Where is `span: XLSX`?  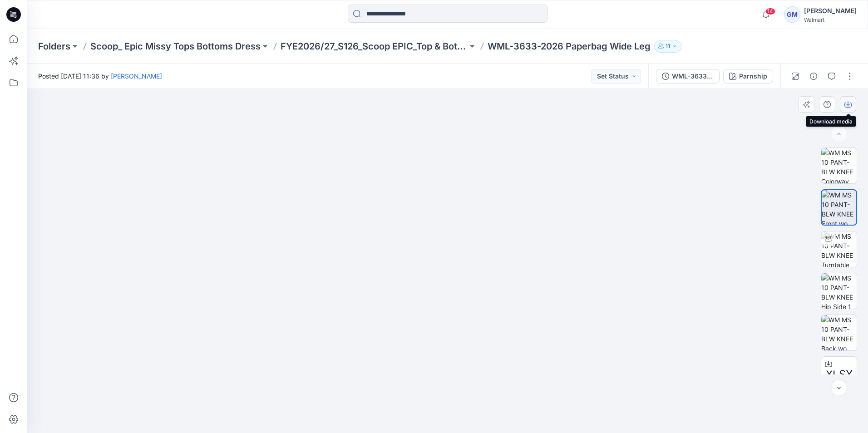
span: XLSX is located at coordinates (839, 375).